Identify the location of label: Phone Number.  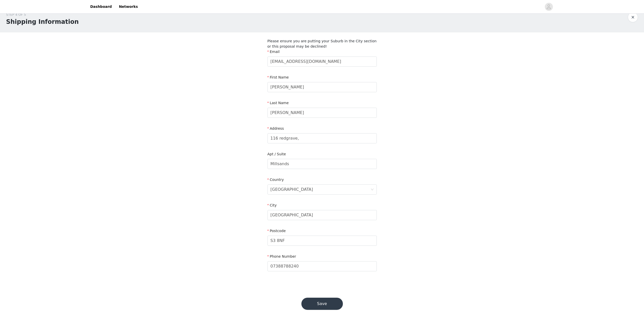
(282, 256).